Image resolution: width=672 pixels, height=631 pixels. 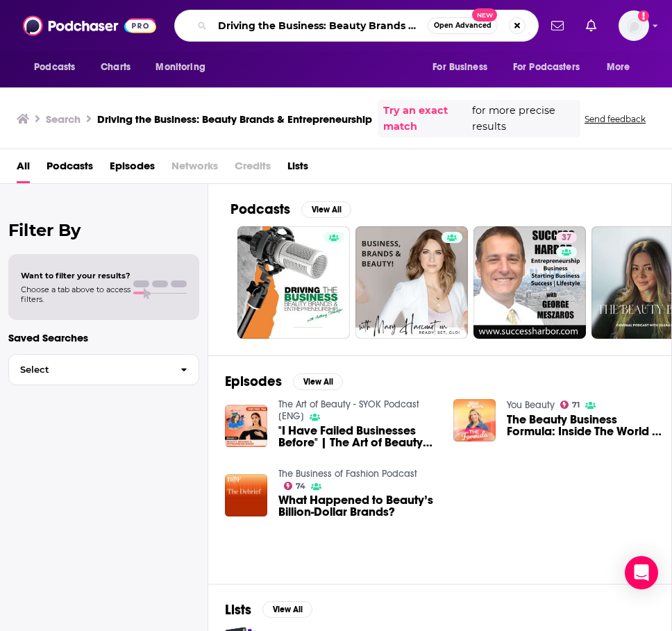 I want to click on span: 37, so click(x=567, y=238).